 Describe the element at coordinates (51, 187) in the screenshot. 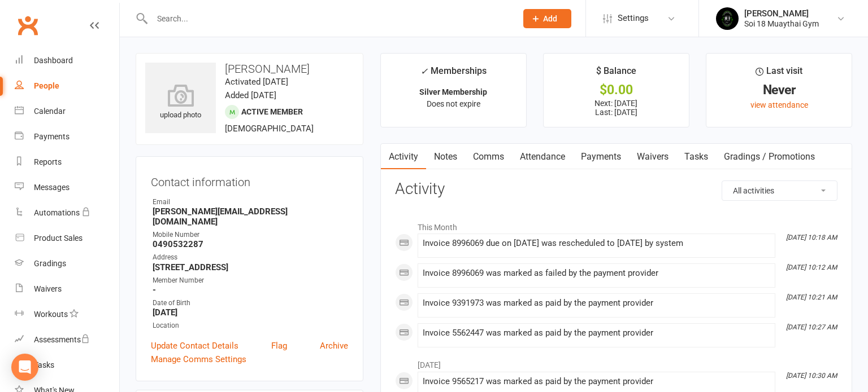

I see `div: Messages` at that location.